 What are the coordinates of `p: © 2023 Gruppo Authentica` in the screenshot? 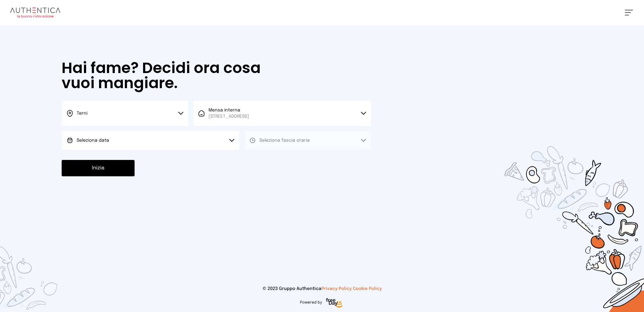 It's located at (322, 289).